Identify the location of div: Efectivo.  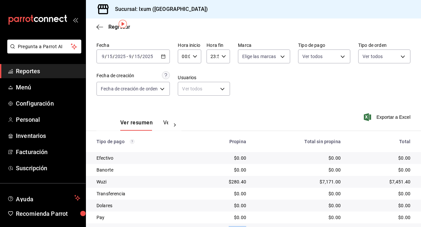
(143, 158).